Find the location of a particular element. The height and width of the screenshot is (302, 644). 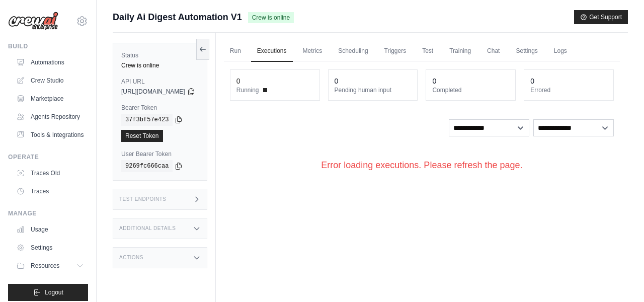

div: Manage is located at coordinates (48, 213).